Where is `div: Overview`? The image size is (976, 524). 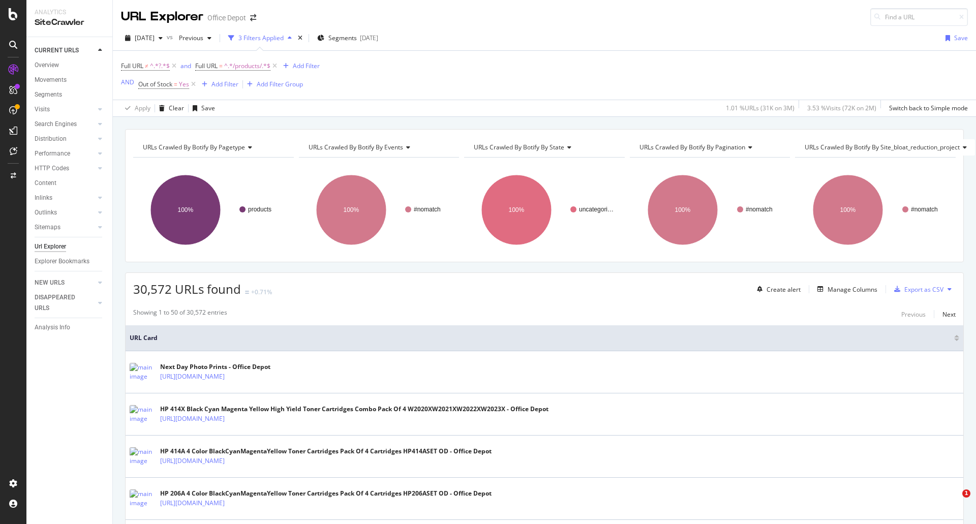
div: Overview is located at coordinates (47, 65).